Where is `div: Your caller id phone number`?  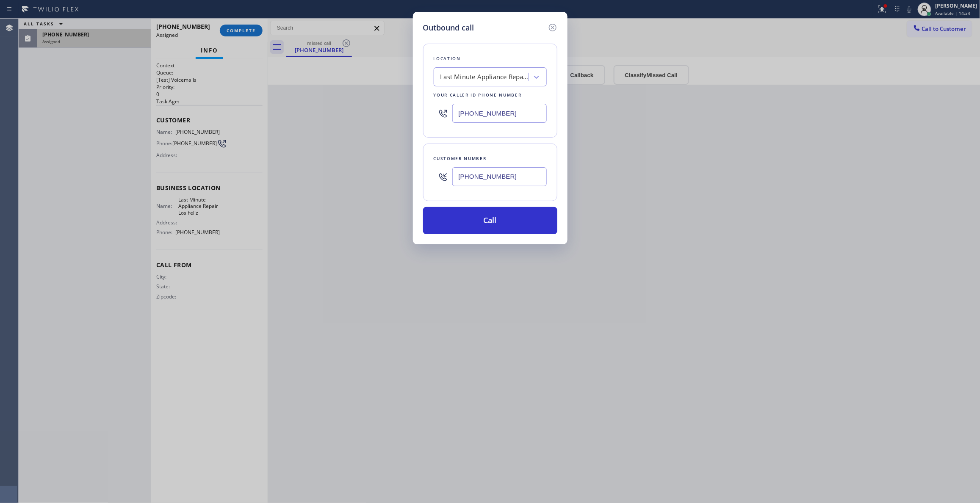
div: Your caller id phone number is located at coordinates (490, 95).